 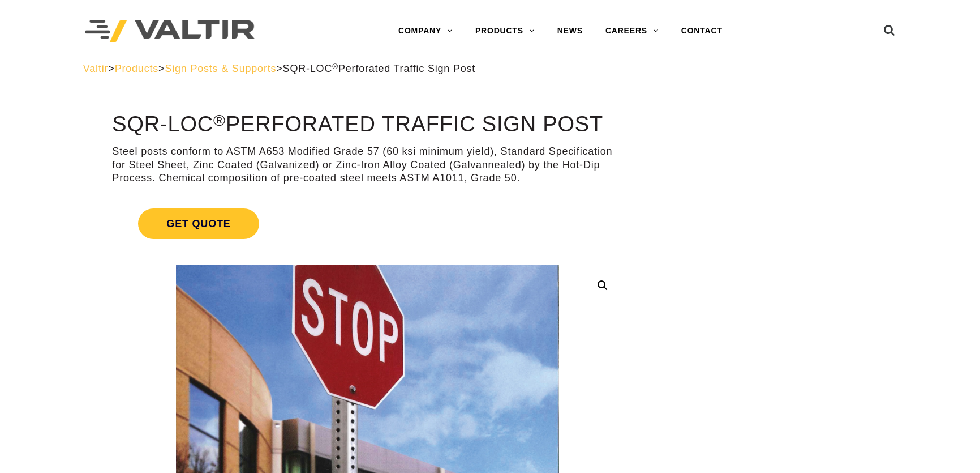 What do you see at coordinates (367, 165) in the screenshot?
I see `p: Steel posts conform to ASTM A653 Modified Grade 57 (60 ksi minimum yield), Standard Specification...` at bounding box center [367, 165].